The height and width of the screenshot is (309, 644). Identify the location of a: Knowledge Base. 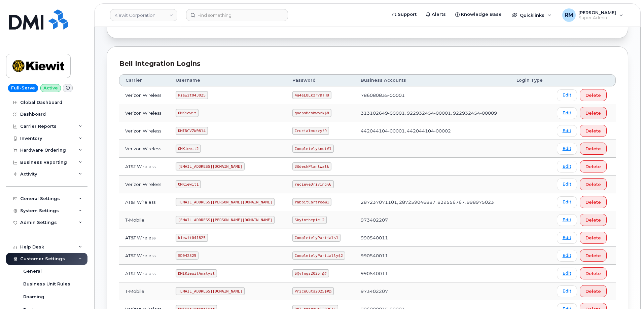
(479, 15).